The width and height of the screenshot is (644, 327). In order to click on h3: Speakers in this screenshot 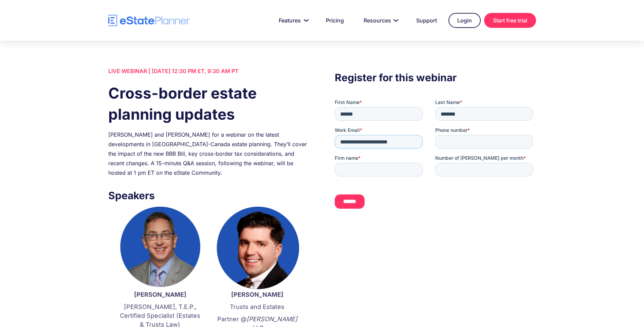, I will do `click(209, 195)`.